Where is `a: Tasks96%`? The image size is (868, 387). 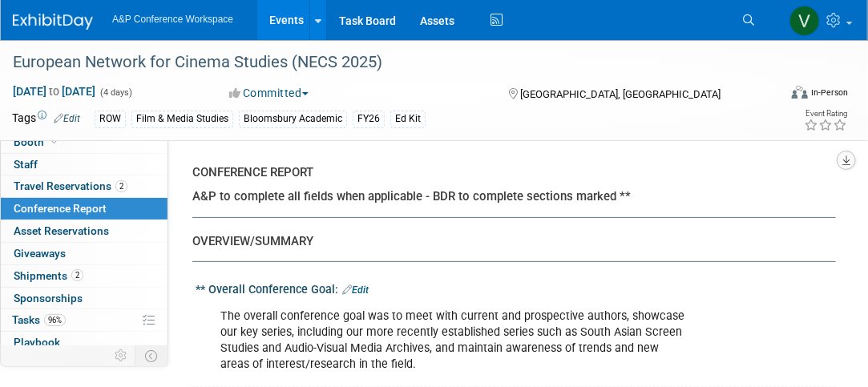 a: Tasks96% is located at coordinates (84, 320).